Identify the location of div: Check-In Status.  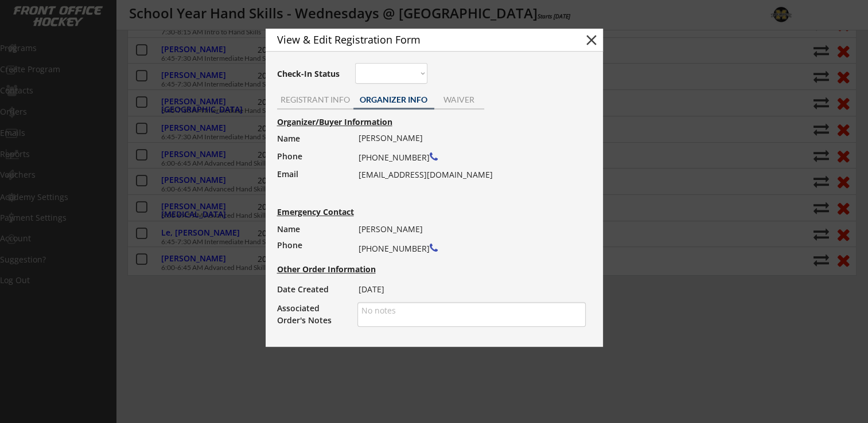
(309, 74).